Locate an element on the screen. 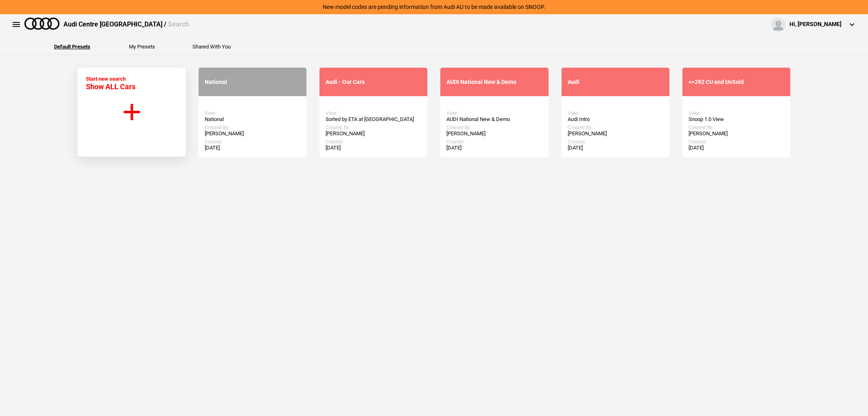 This screenshot has width=868, height=416. span: Search is located at coordinates (178, 24).